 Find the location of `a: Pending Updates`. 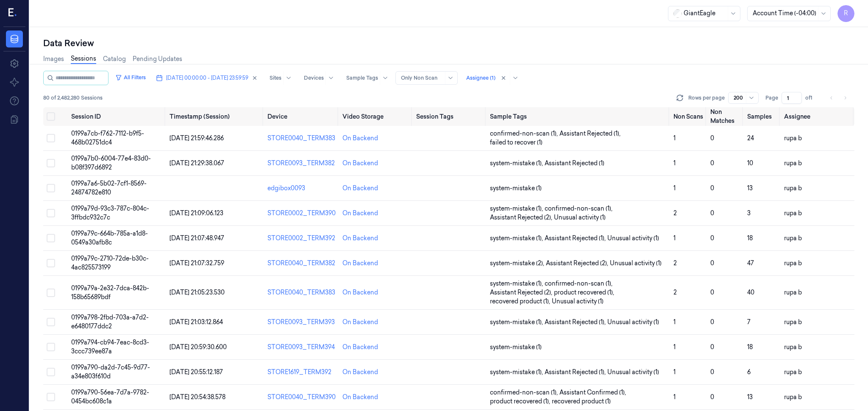

a: Pending Updates is located at coordinates (157, 59).